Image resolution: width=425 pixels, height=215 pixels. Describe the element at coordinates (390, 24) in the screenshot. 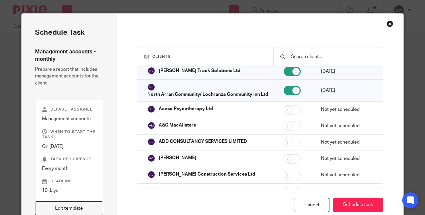

I see `div: Close this dialog window` at that location.